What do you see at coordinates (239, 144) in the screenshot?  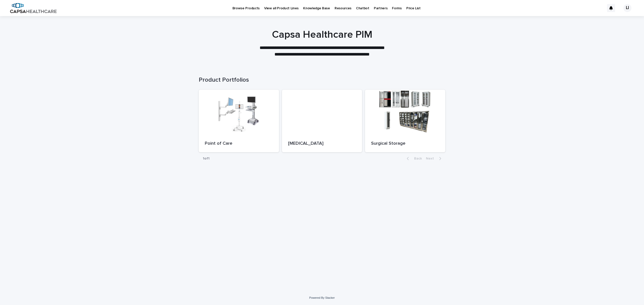 I see `p: Point of Care` at bounding box center [239, 144].